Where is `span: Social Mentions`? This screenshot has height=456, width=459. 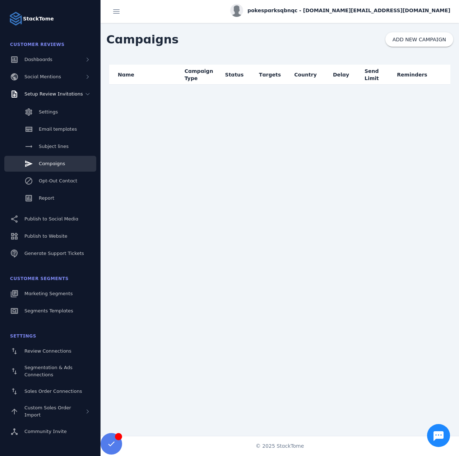
span: Social Mentions is located at coordinates (43, 76).